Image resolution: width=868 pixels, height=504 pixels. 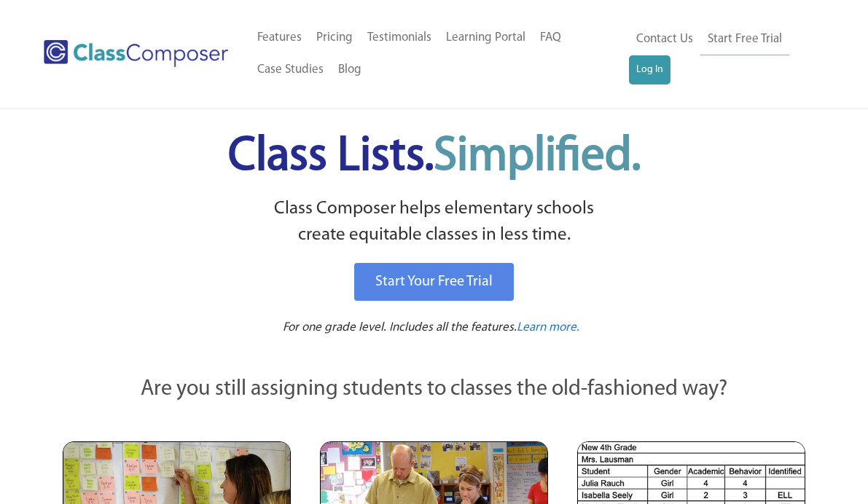 I want to click on img: Class Composer, so click(x=136, y=53).